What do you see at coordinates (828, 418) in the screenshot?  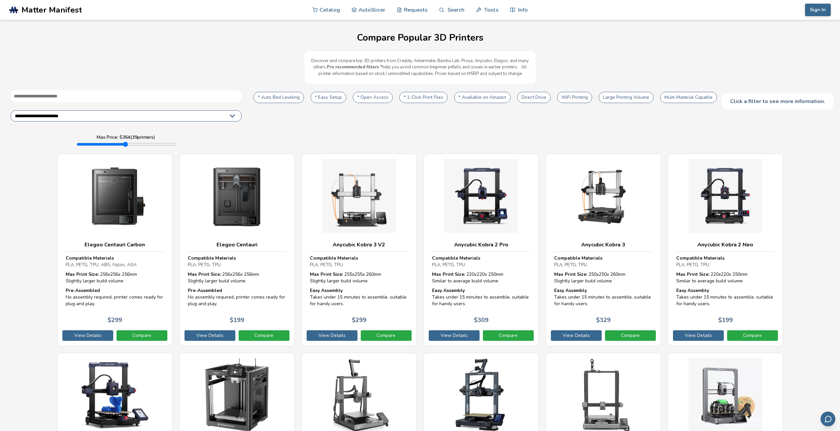 I see `button: Send feedback via email` at bounding box center [828, 418].